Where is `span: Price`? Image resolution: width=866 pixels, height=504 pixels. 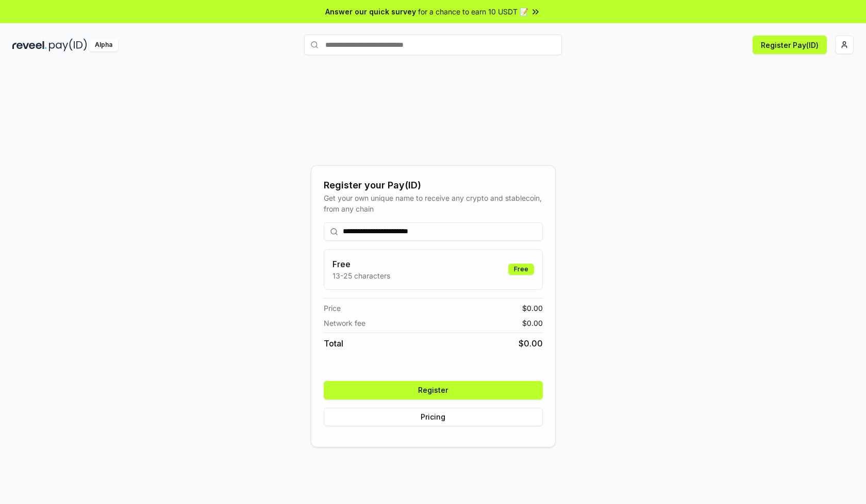
span: Price is located at coordinates (332, 308).